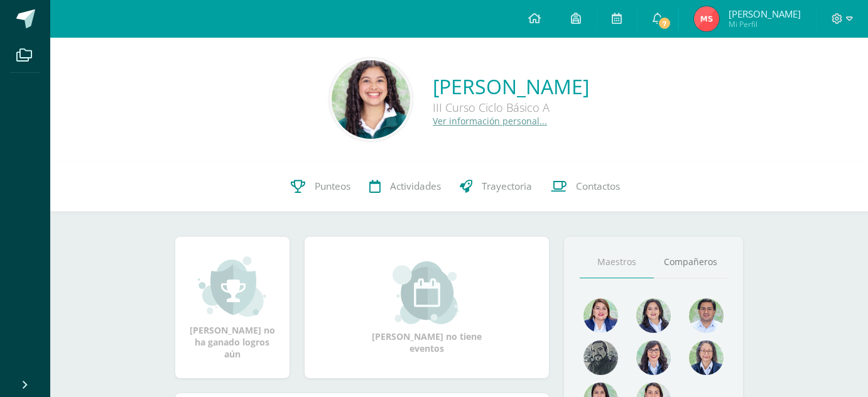 This screenshot has height=397, width=868. Describe the element at coordinates (664, 23) in the screenshot. I see `span: 7` at that location.